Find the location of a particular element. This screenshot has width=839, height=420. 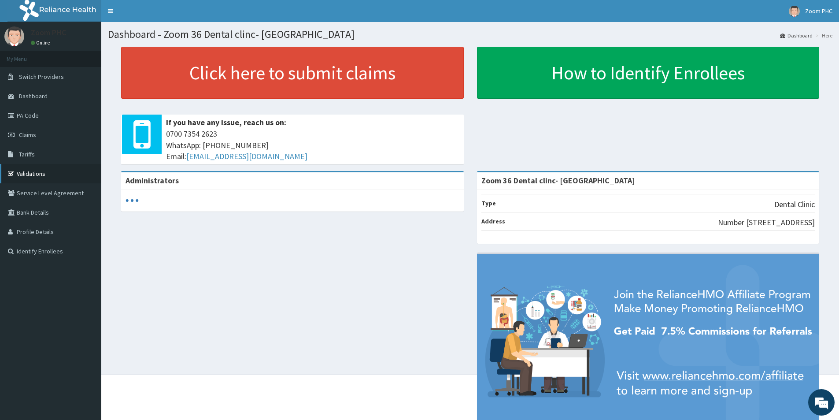

li: Here is located at coordinates (823, 35).